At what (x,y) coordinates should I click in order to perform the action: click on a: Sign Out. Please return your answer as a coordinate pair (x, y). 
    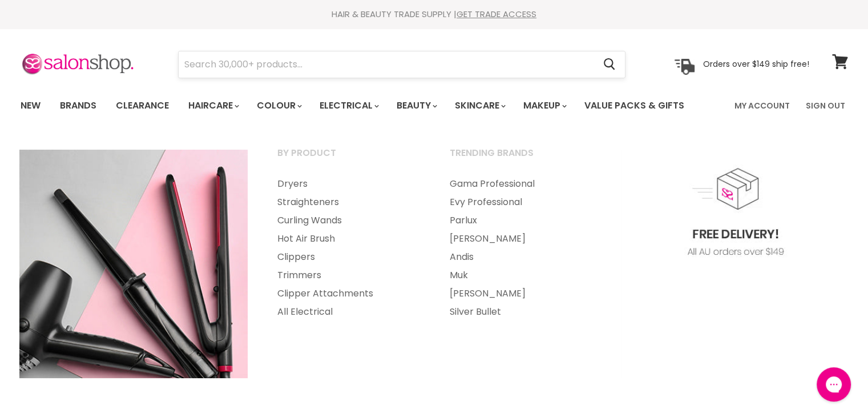
    Looking at the image, I should click on (826, 106).